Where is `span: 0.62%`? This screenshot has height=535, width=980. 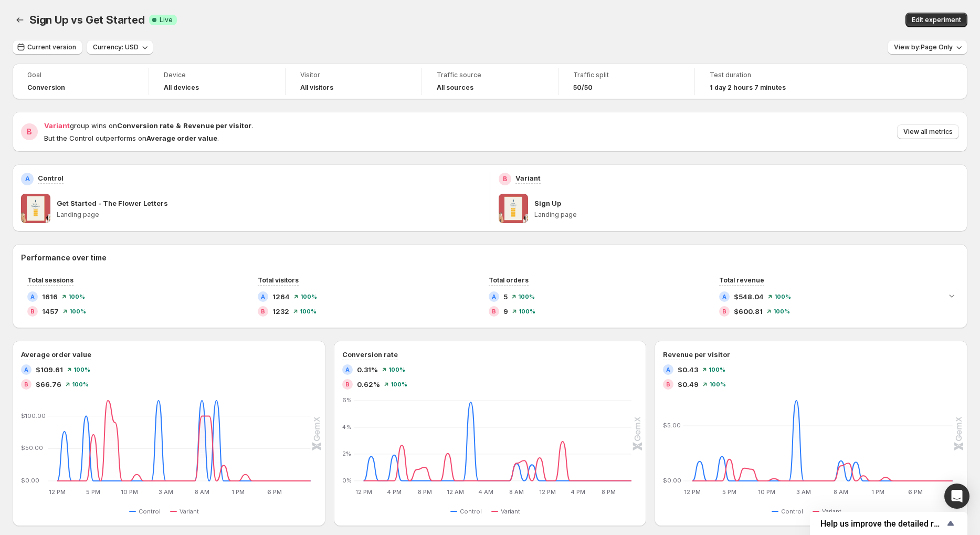 span: 0.62% is located at coordinates (368, 384).